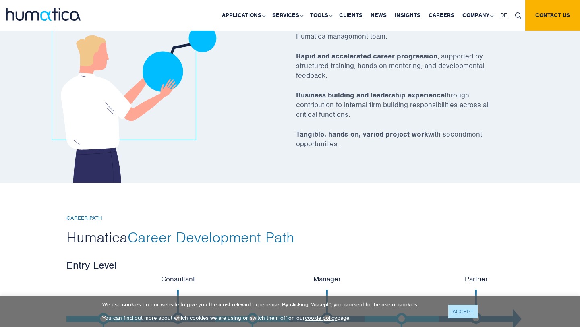  I want to click on span: Career Development Path, so click(211, 237).